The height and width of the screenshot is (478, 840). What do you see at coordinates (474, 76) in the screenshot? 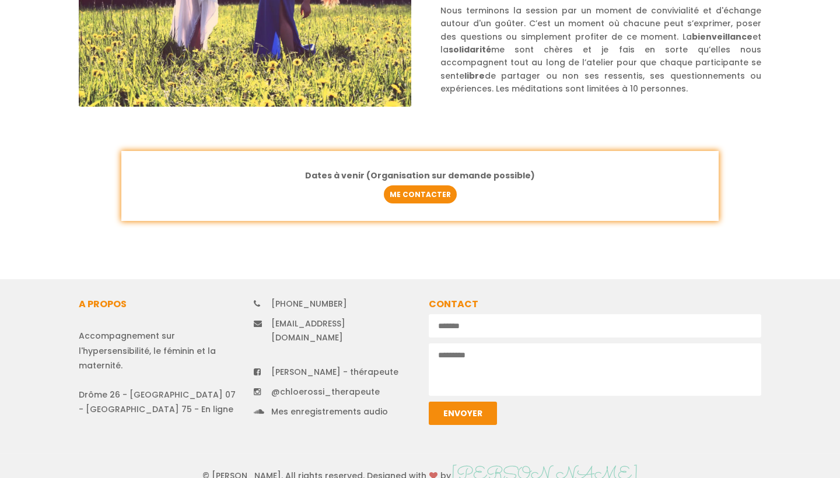
I see `span: libre` at bounding box center [474, 76].